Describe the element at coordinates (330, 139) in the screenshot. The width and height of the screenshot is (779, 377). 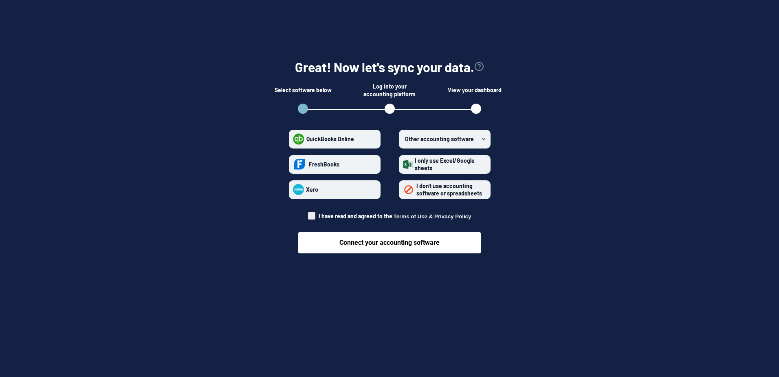
I see `span: QuickBooks Online` at that location.